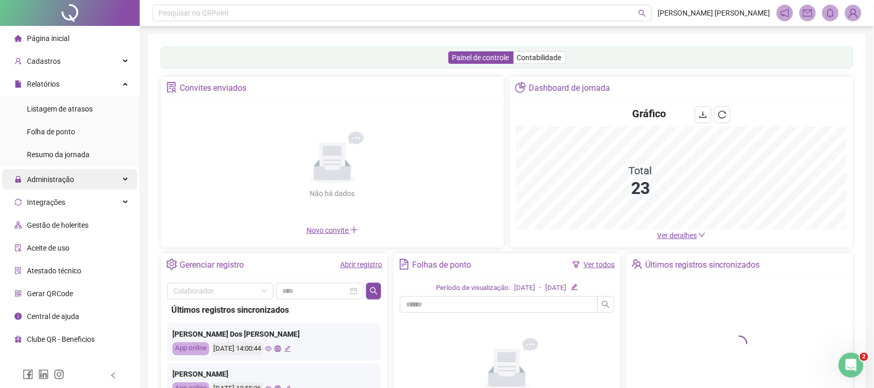  I want to click on img: 88751, so click(854, 13).